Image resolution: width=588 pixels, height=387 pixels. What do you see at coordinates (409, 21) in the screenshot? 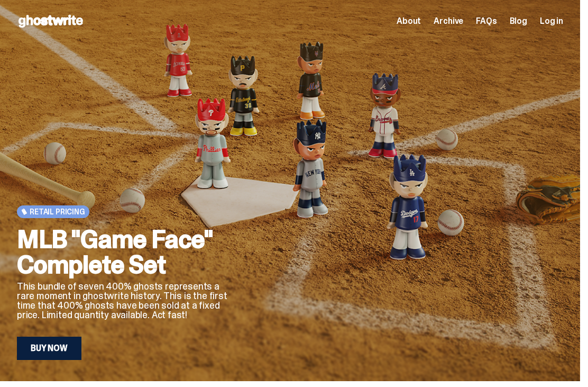
I see `span: About` at bounding box center [409, 21].